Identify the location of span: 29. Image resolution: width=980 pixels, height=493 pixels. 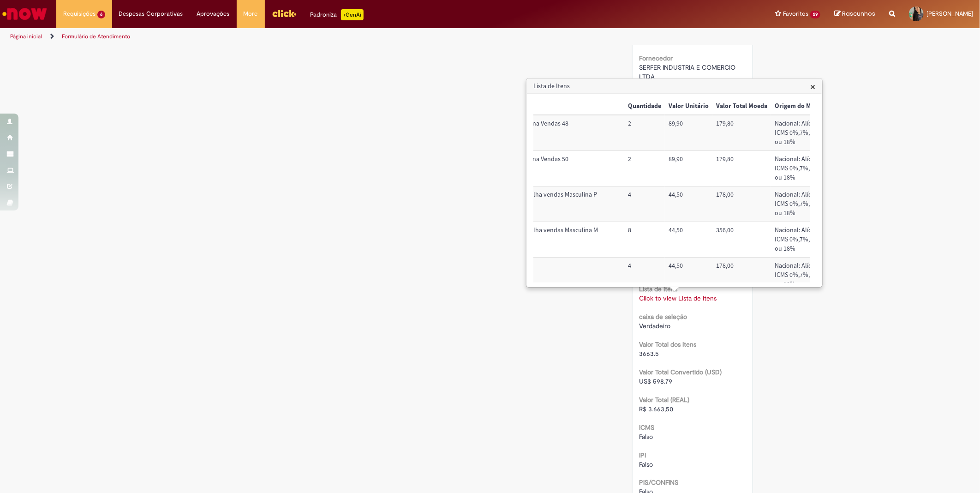
(815, 14).